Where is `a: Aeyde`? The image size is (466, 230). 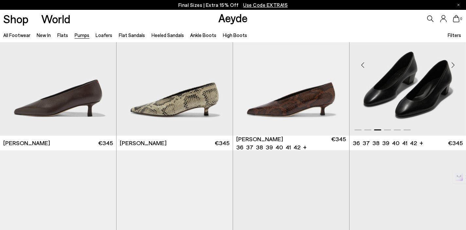 a: Aeyde is located at coordinates (233, 18).